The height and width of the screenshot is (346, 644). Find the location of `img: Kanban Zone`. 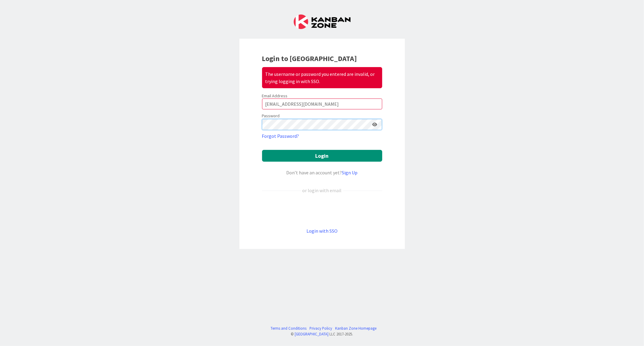

img: Kanban Zone is located at coordinates (322, 22).